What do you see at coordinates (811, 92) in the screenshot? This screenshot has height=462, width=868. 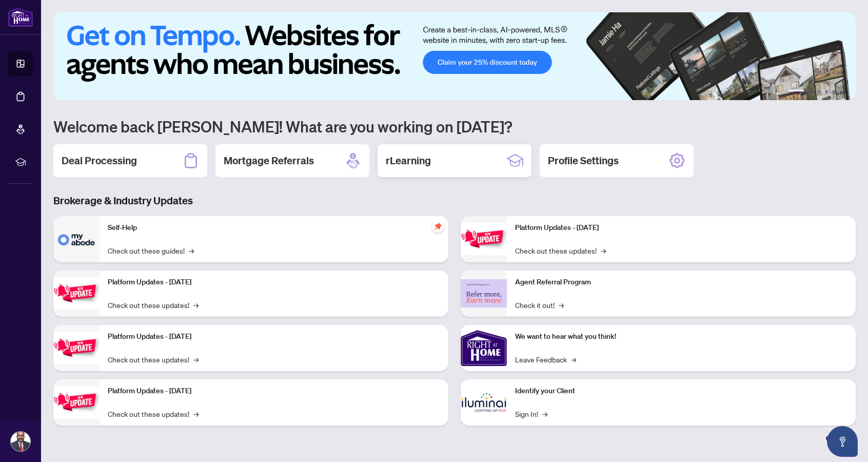 I see `button: 2` at bounding box center [811, 92].